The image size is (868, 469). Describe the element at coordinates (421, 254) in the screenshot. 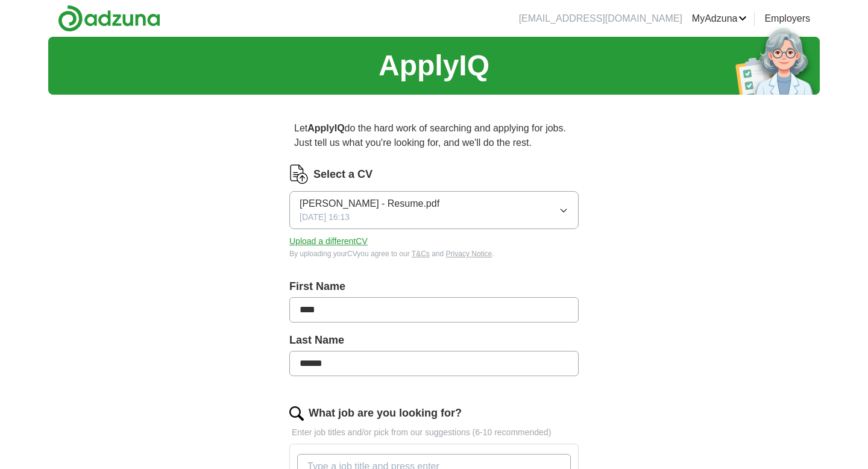

I see `a: T&Cs` at that location.